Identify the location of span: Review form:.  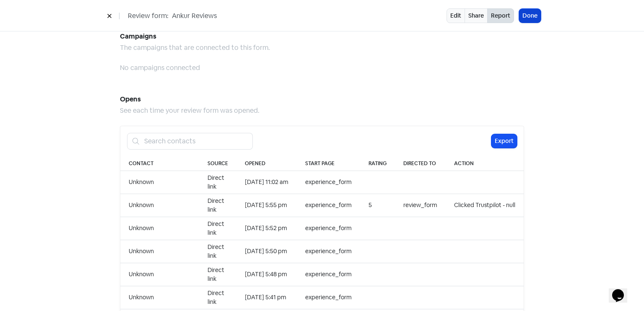
(148, 16).